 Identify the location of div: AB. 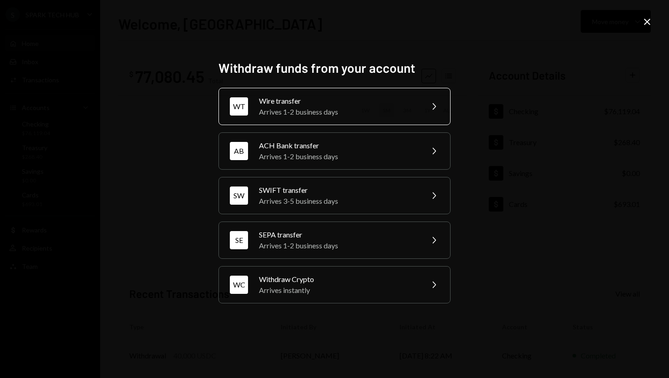
(239, 151).